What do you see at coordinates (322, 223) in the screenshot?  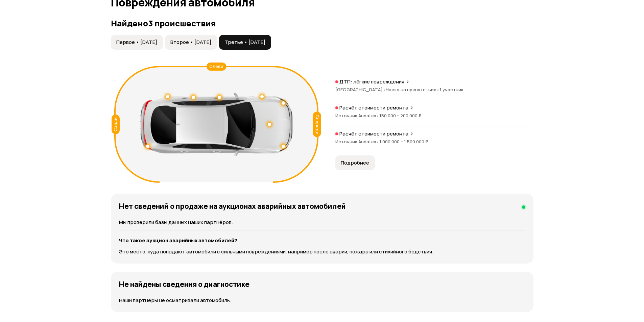 I see `p: Мы проверили базы данных наших партнёров.` at bounding box center [322, 223].